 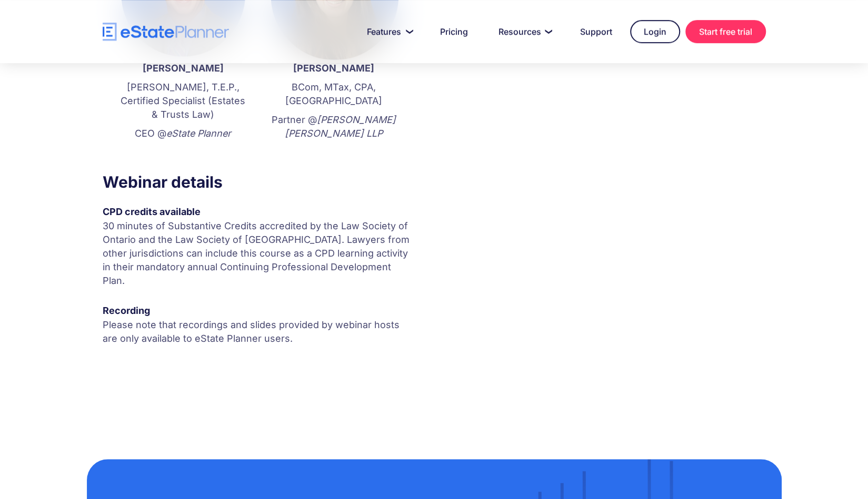 What do you see at coordinates (152, 212) in the screenshot?
I see `strong: CPD credits available` at bounding box center [152, 212].